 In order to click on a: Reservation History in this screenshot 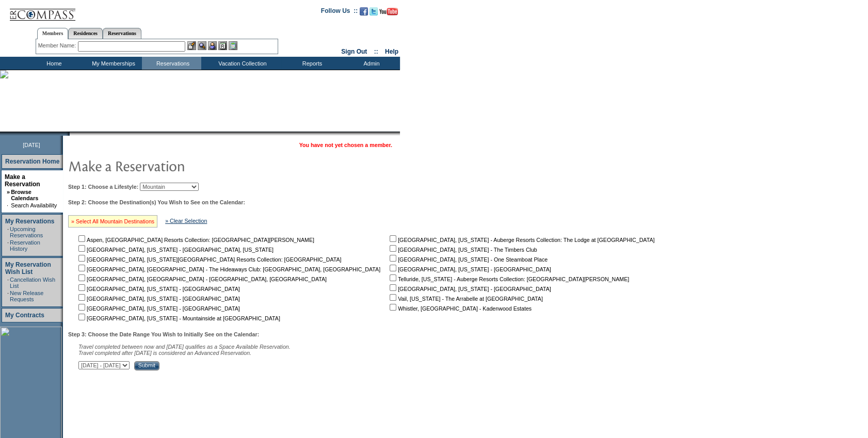, I will do `click(25, 245)`.